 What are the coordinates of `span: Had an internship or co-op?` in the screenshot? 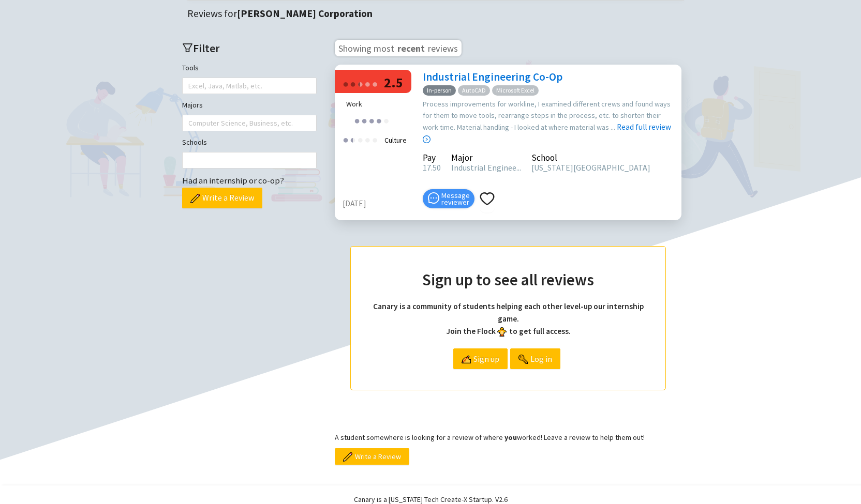 It's located at (233, 180).